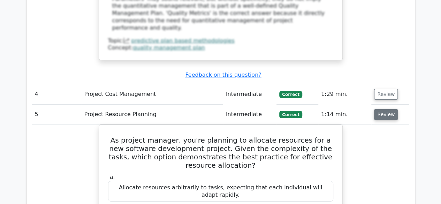 The height and width of the screenshot is (204, 441). What do you see at coordinates (345, 94) in the screenshot?
I see `td: 1:29 min.` at bounding box center [345, 94].